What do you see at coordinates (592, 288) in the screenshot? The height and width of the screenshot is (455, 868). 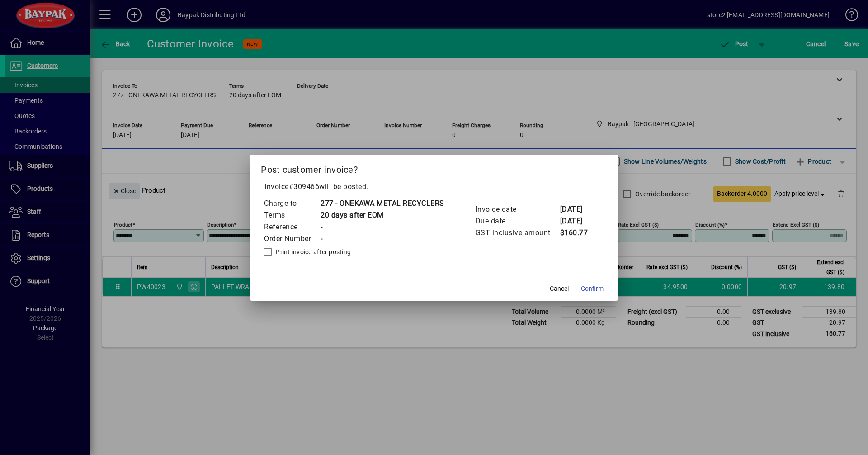 I see `span: Confirm` at bounding box center [592, 288].